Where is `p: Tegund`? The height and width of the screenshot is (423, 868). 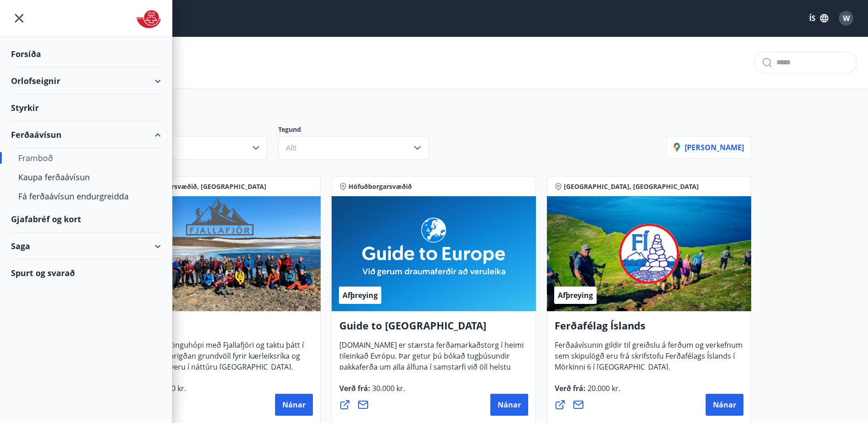 p: Tegund is located at coordinates (359, 130).